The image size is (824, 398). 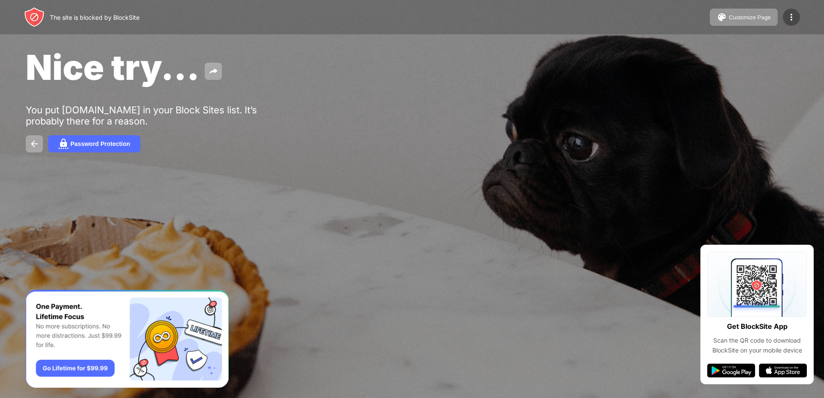 I want to click on button: Password Protection, so click(x=94, y=144).